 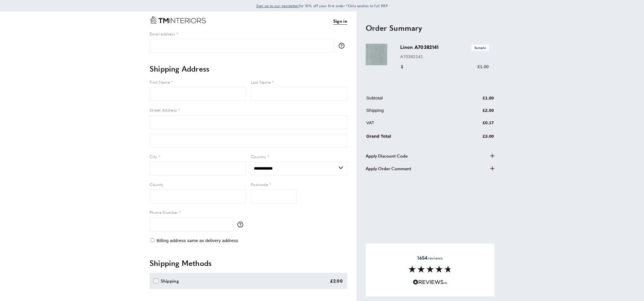 What do you see at coordinates (444, 47) in the screenshot?
I see `h3: Linon A70382141` at bounding box center [444, 47].